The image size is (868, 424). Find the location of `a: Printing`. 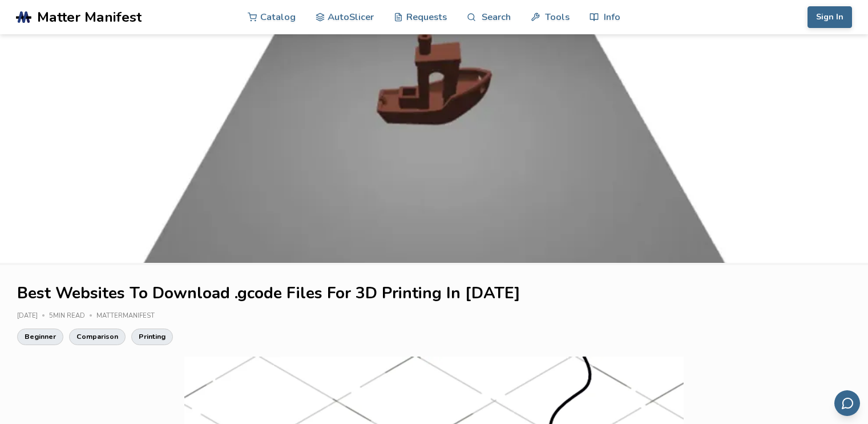

a: Printing is located at coordinates (152, 336).